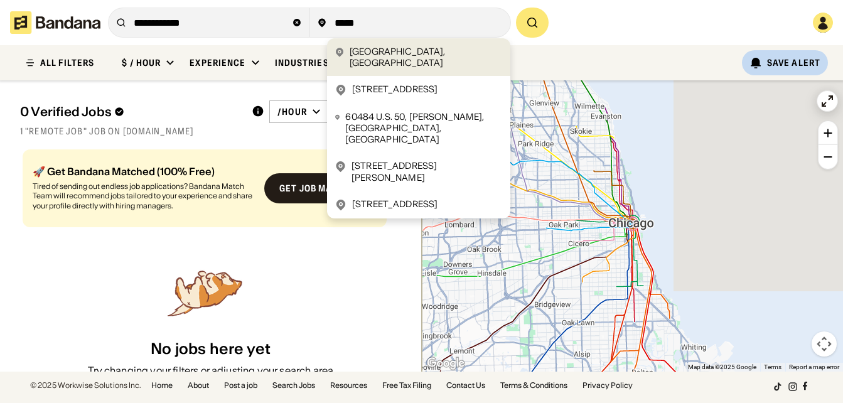 The width and height of the screenshot is (843, 403). What do you see at coordinates (446, 363) in the screenshot?
I see `img: Google` at bounding box center [446, 363].